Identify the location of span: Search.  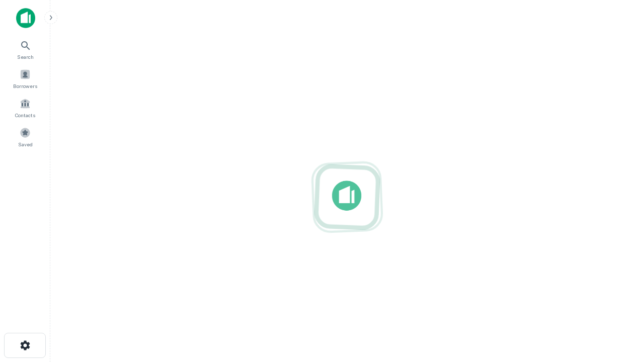
(25, 57).